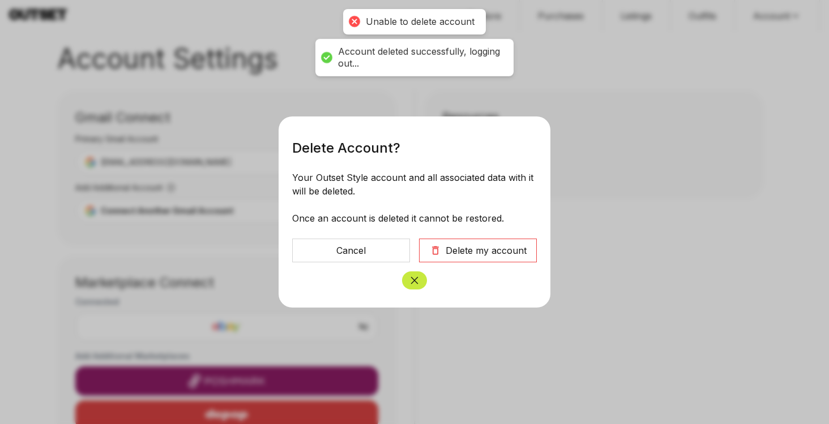 The height and width of the screenshot is (424, 829). What do you see at coordinates (486, 251) in the screenshot?
I see `div: Delete my account` at bounding box center [486, 251].